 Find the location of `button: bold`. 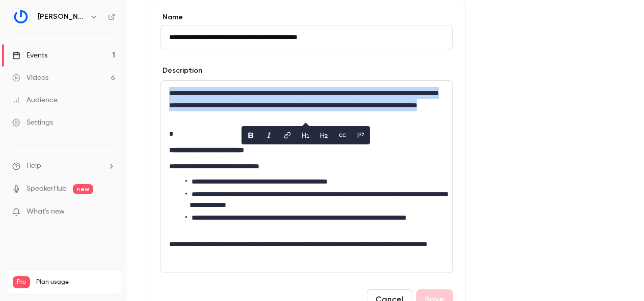

button: bold is located at coordinates (251, 136).